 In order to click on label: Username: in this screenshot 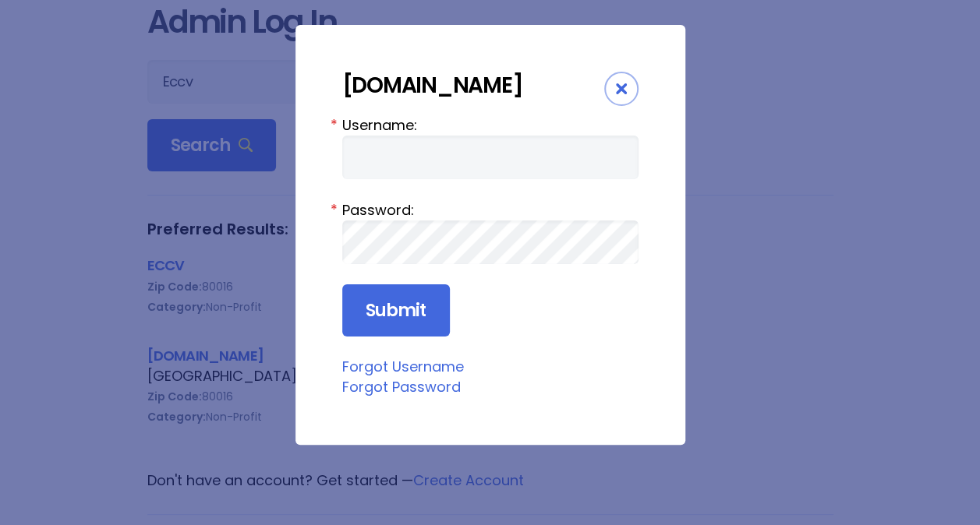, I will do `click(490, 125)`.